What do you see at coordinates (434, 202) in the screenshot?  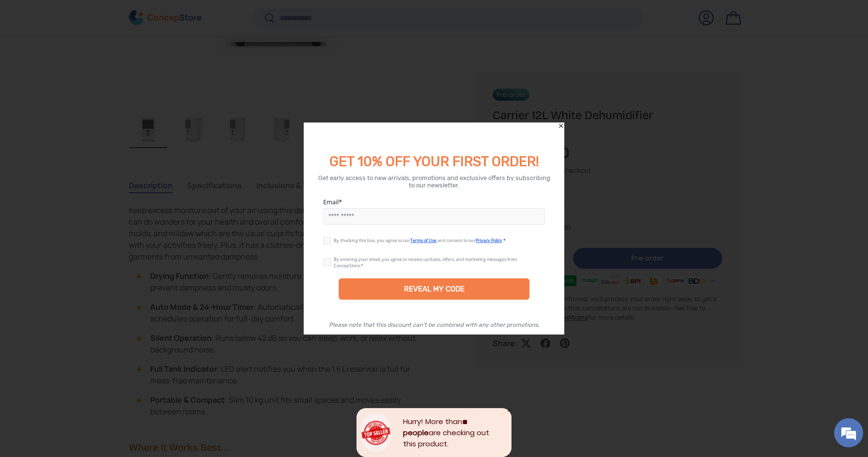 I see `label: Email` at bounding box center [434, 202].